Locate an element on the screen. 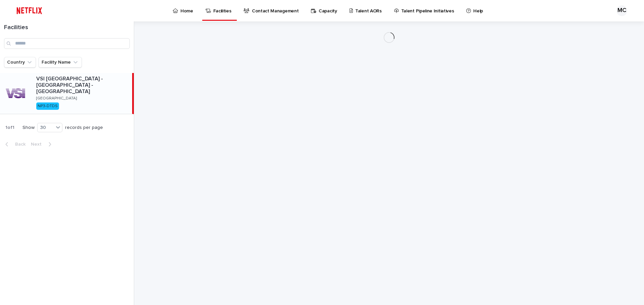 The height and width of the screenshot is (305, 644). button: Next is located at coordinates (42, 144).